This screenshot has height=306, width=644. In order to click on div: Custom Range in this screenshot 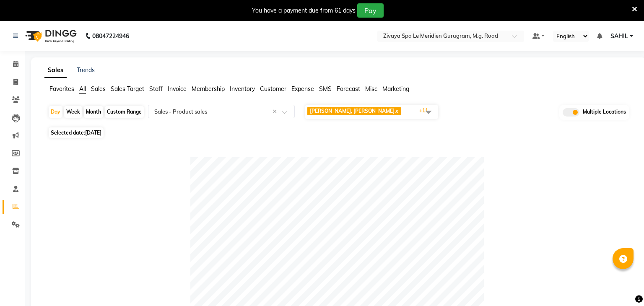, I will do `click(124, 112)`.